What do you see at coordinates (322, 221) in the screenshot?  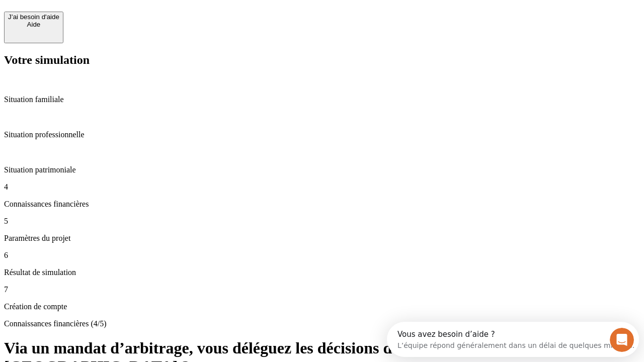 I see `p: 5` at bounding box center [322, 221].